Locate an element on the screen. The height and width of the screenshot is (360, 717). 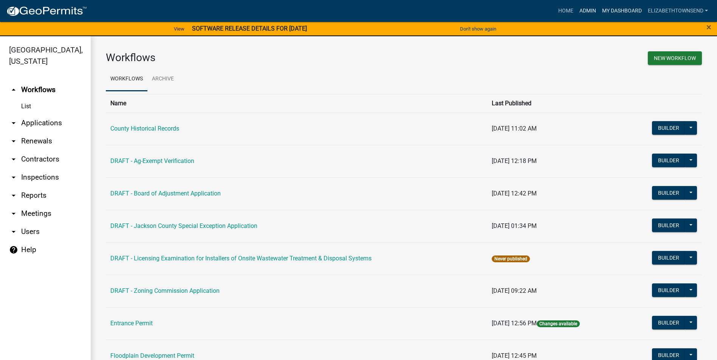
i: help is located at coordinates (14, 250).